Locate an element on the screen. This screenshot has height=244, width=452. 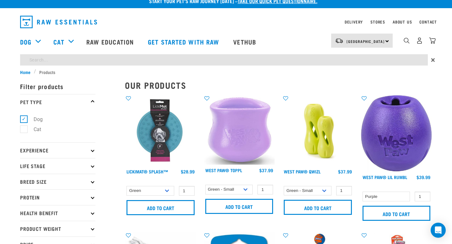
img: Lavender Toppl is located at coordinates (239, 130).